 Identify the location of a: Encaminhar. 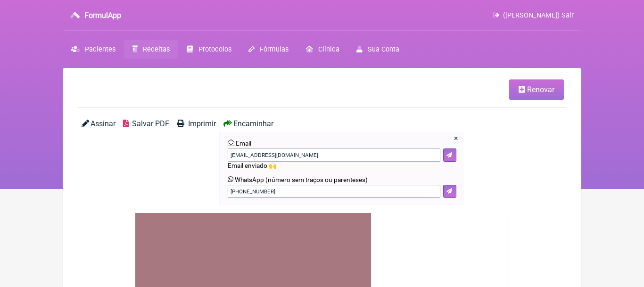
(249, 124).